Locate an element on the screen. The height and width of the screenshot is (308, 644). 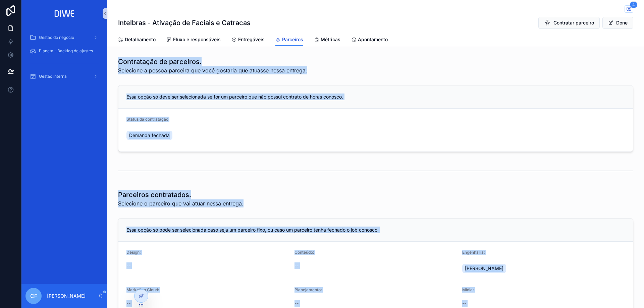
span: Essa opção só deve ser selecionada se for um parceiro que não possui contrato de horas conosco. is located at coordinates (235, 97).